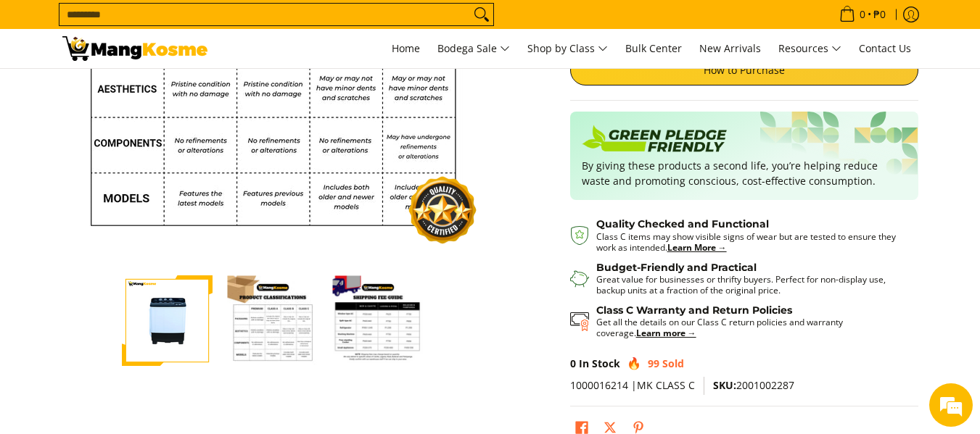 The height and width of the screenshot is (434, 980). I want to click on a: Bodega Sale, so click(473, 48).